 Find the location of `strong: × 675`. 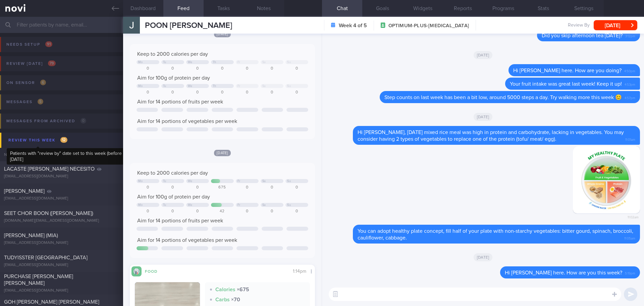

strong: × 675 is located at coordinates (243, 289).